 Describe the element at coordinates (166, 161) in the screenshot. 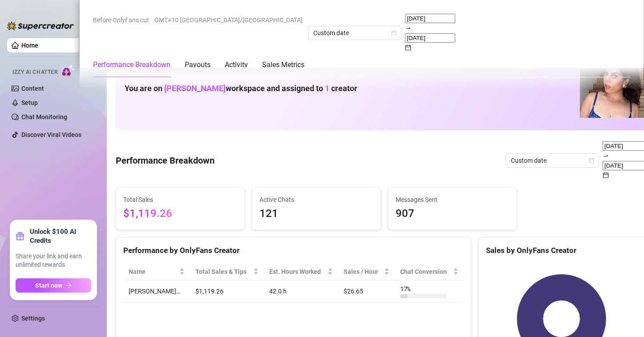

I see `h4: Performance Breakdown` at that location.